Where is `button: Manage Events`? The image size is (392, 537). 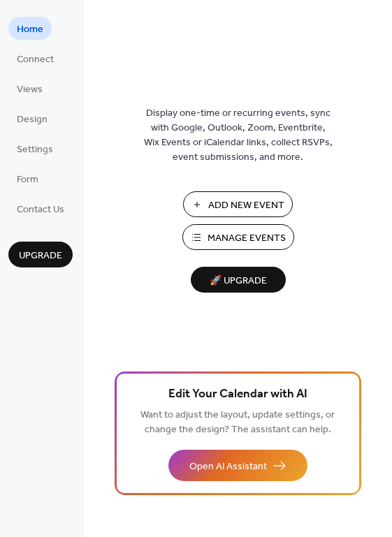 button: Manage Events is located at coordinates (238, 237).